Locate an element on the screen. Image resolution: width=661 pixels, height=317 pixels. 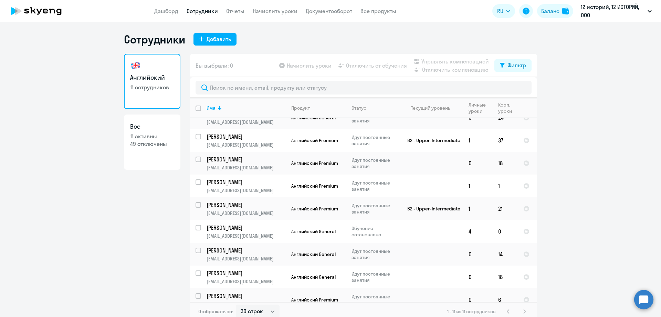
img: english is located at coordinates (136, 65).